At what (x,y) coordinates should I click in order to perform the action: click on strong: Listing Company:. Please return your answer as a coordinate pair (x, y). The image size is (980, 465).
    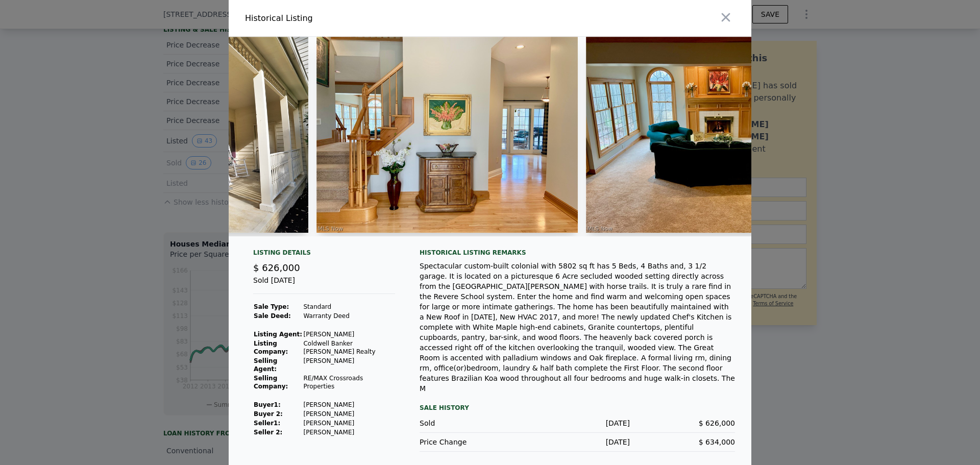
    Looking at the image, I should click on (270, 348).